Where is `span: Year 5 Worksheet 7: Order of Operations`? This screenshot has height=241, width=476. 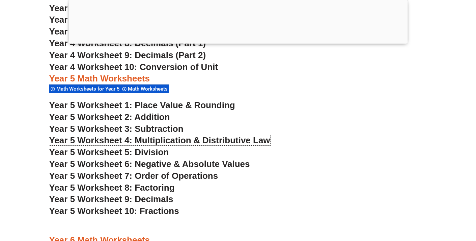
span: Year 5 Worksheet 7: Order of Operations is located at coordinates (134, 176).